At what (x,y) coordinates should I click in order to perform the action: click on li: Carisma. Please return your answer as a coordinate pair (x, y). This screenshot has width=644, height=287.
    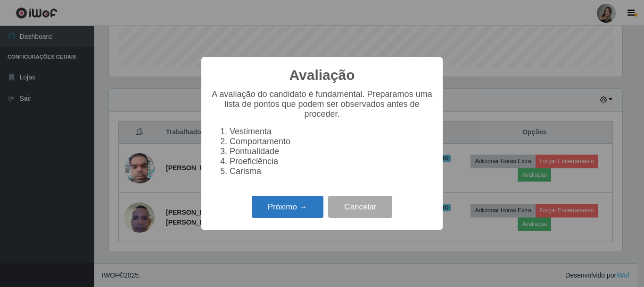
    Looking at the image, I should click on (331, 171).